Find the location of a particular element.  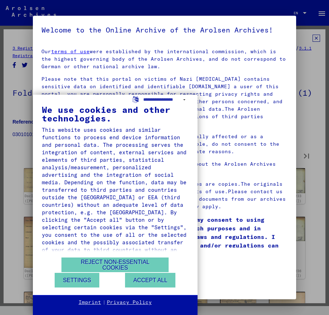

button: Reject non-essential cookies is located at coordinates (115, 265).